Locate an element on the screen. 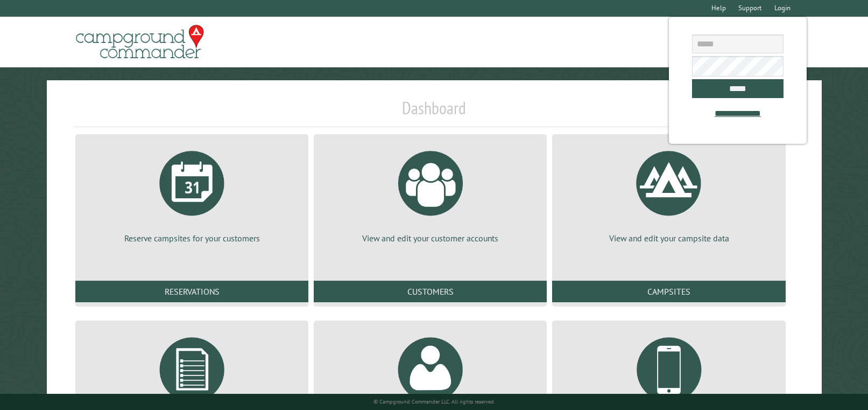 This screenshot has height=410, width=868. a: Reservations is located at coordinates (191, 292).